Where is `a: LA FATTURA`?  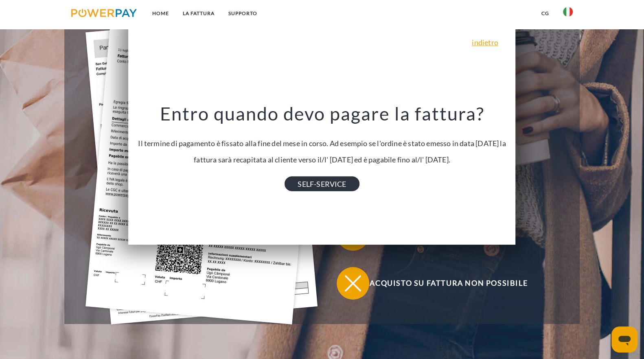
a: LA FATTURA is located at coordinates (199, 13).